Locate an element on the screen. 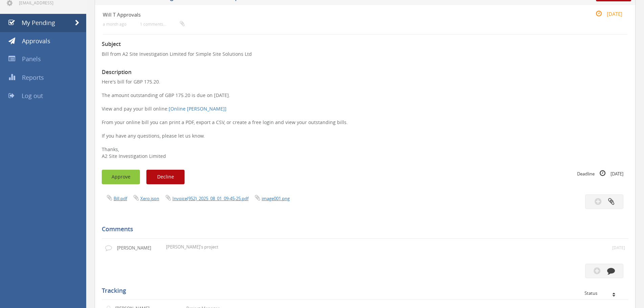 Image resolution: width=644 pixels, height=308 pixels. h3: Subject is located at coordinates (365, 44).